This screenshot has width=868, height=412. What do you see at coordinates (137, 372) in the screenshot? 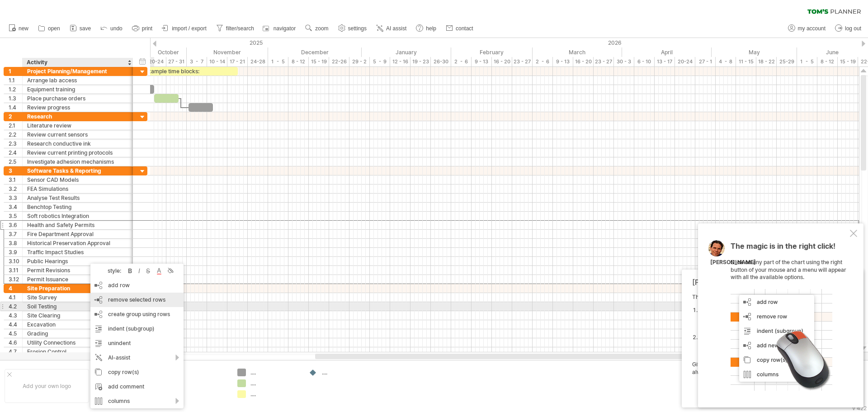
I see `div: copy row(s)` at bounding box center [137, 372].